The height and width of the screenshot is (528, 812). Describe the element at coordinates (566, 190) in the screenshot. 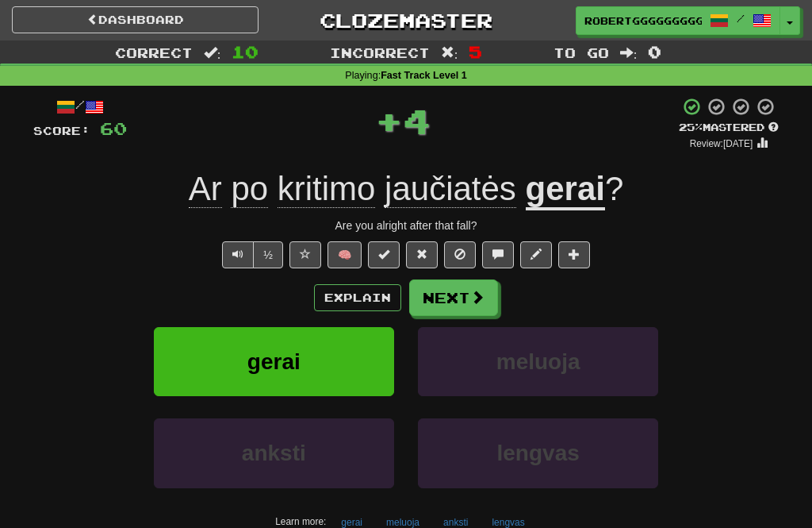

I see `strong: gerai` at that location.